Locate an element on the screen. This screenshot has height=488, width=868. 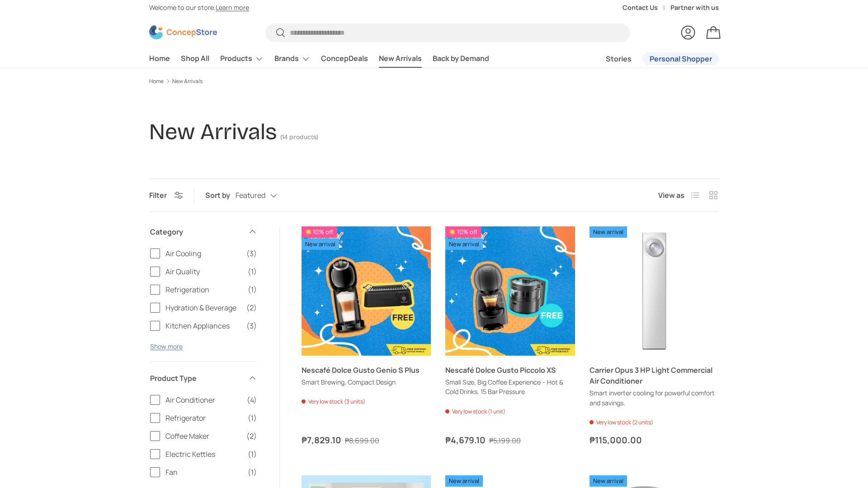
a: Stories is located at coordinates (618, 59).